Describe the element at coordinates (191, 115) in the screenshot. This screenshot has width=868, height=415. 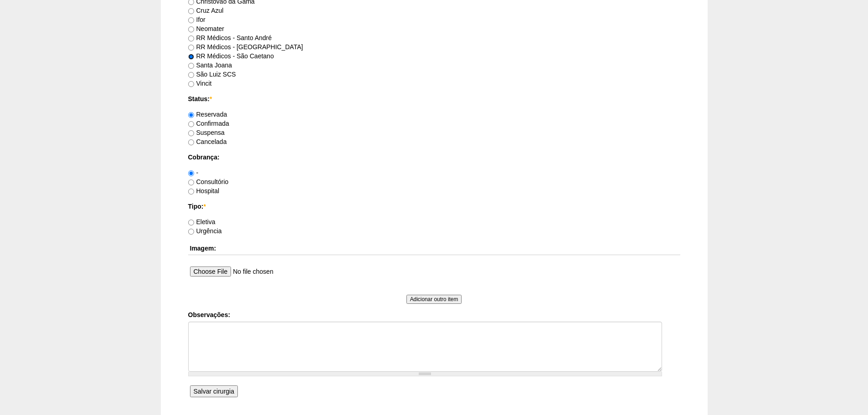
I see `input: Reservada` at that location.